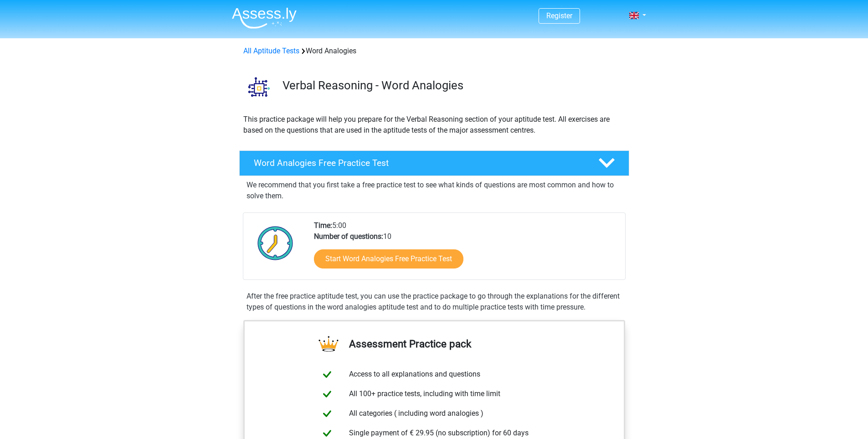 This screenshot has height=439, width=868. I want to click on b: Number of questions:, so click(348, 236).